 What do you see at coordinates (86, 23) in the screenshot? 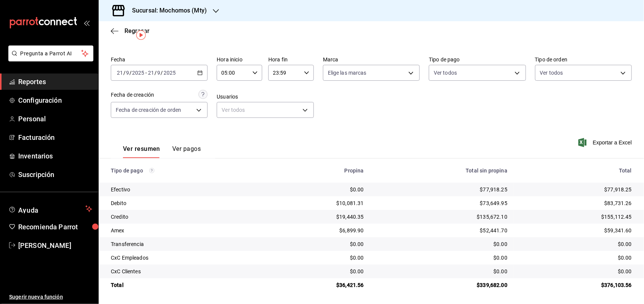
I see `button: open_drawer_menu` at bounding box center [86, 23].